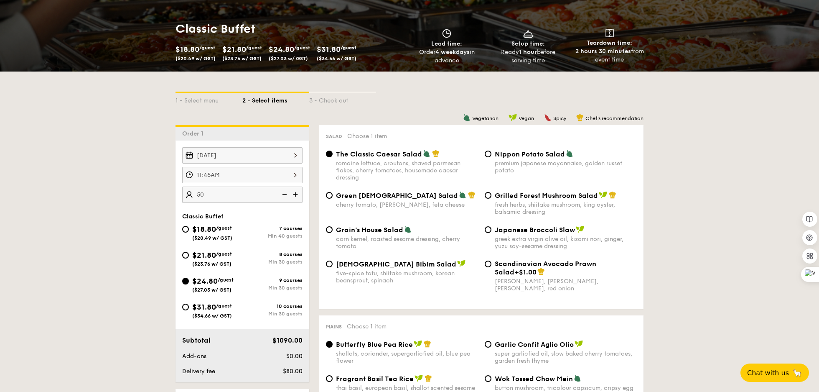 The width and height of the screenshot is (819, 392). What do you see at coordinates (768, 373) in the screenshot?
I see `span: Chat with us` at bounding box center [768, 373].